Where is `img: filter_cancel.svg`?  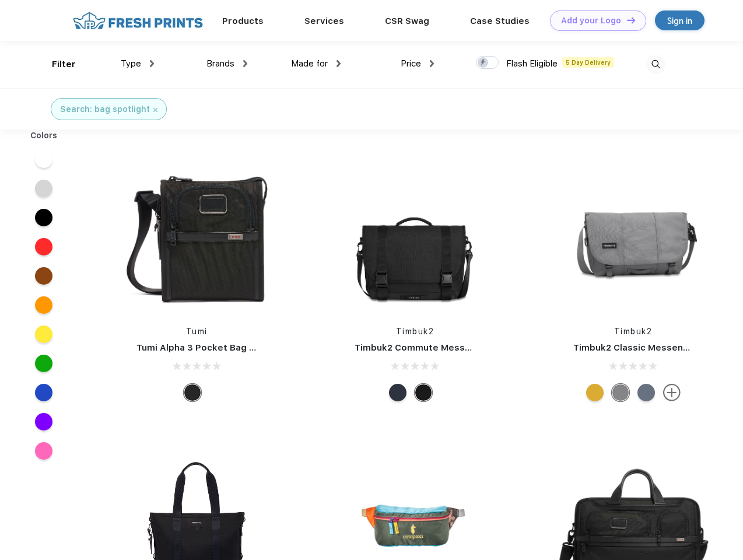 img: filter_cancel.svg is located at coordinates (155, 110).